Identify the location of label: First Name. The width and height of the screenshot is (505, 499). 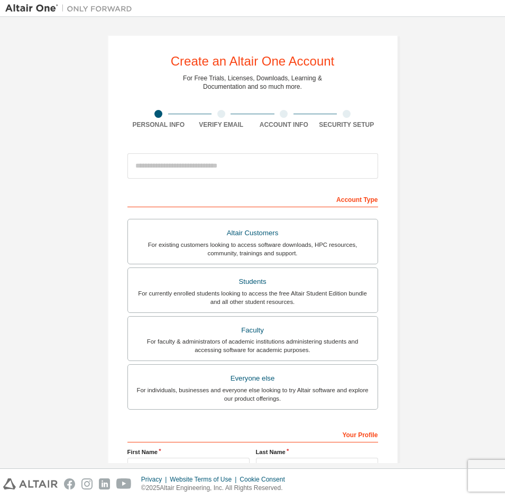
(188, 452).